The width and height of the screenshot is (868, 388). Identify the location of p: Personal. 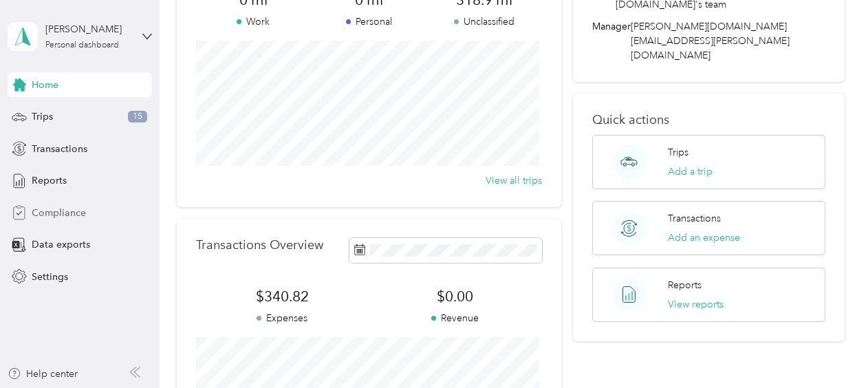
(369, 21).